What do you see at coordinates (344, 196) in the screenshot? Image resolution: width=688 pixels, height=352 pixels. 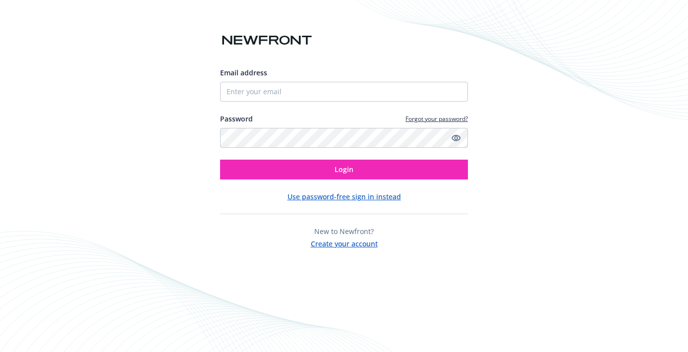 I see `button: Use password-free sign in instead` at bounding box center [344, 196].